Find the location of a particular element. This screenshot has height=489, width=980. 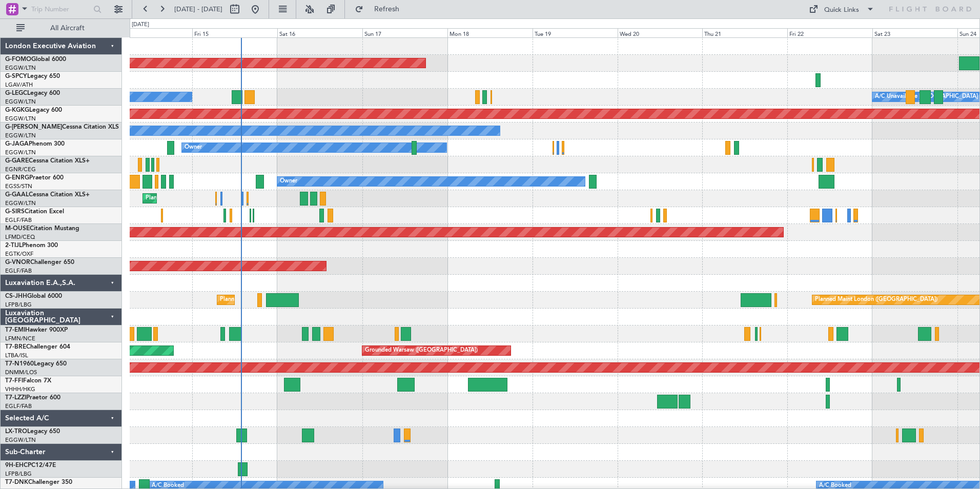

a: T7-LZZIPraetor 600 is located at coordinates (33, 398).